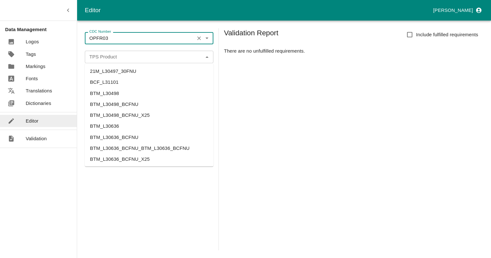  I want to click on p: Markings, so click(35, 67).